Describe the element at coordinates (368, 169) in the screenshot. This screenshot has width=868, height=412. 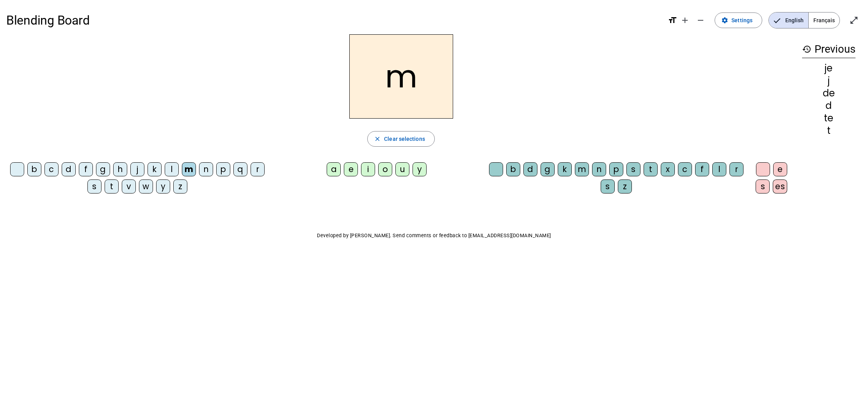
I see `div: i` at that location.